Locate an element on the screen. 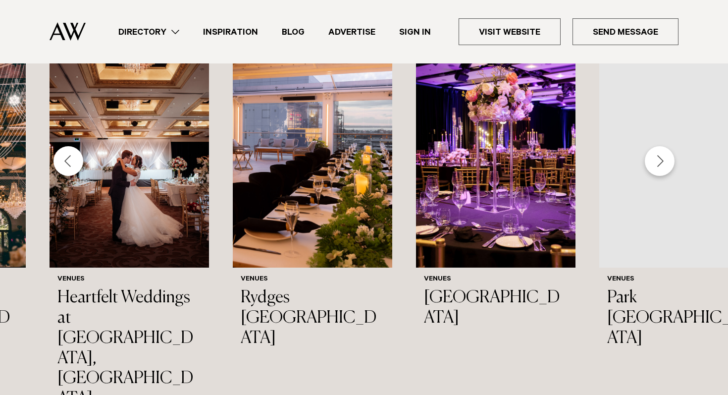  img: Auckland Weddings Logo is located at coordinates (67, 31).